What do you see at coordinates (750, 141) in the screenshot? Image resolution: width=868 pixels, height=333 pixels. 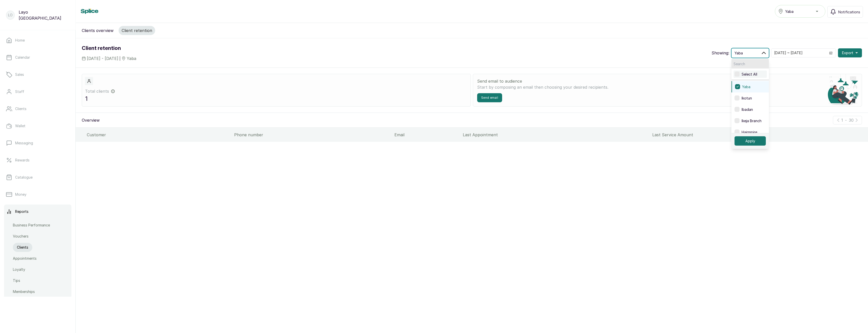 I see `button: Apply` at bounding box center [750, 141].